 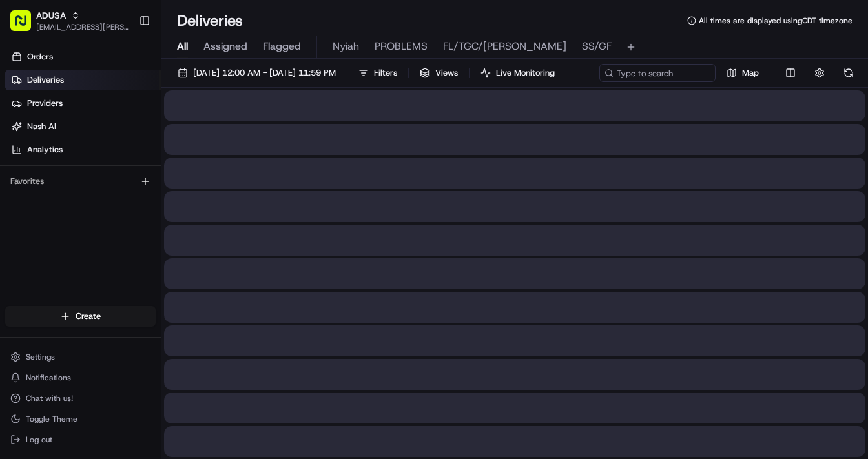 I want to click on span: Analytics, so click(x=44, y=150).